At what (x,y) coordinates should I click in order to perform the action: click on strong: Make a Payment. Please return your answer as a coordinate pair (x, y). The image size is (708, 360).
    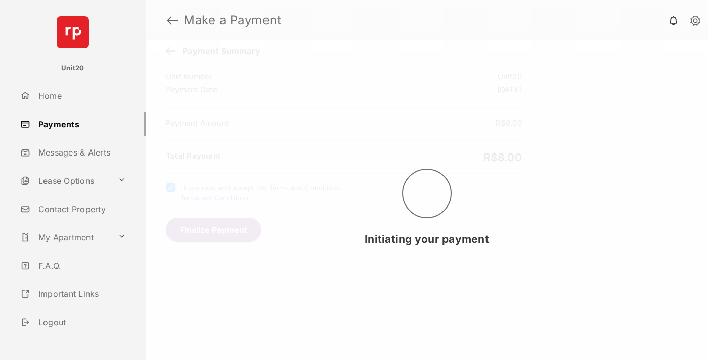
    Looking at the image, I should click on (232, 20).